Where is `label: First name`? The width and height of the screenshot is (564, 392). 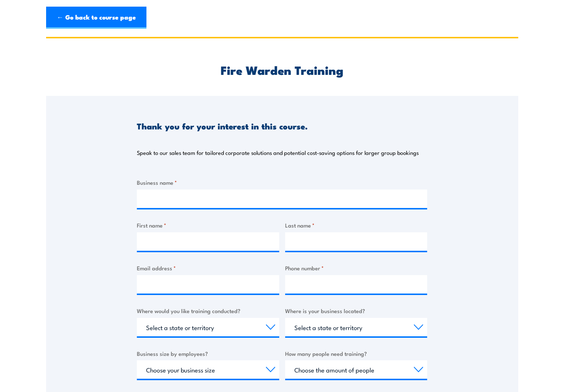 label: First name is located at coordinates (208, 225).